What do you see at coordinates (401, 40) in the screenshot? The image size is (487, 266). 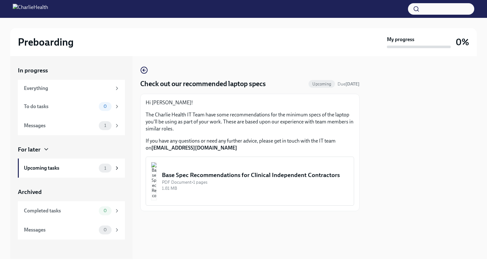 I see `strong: My progress` at bounding box center [401, 40].